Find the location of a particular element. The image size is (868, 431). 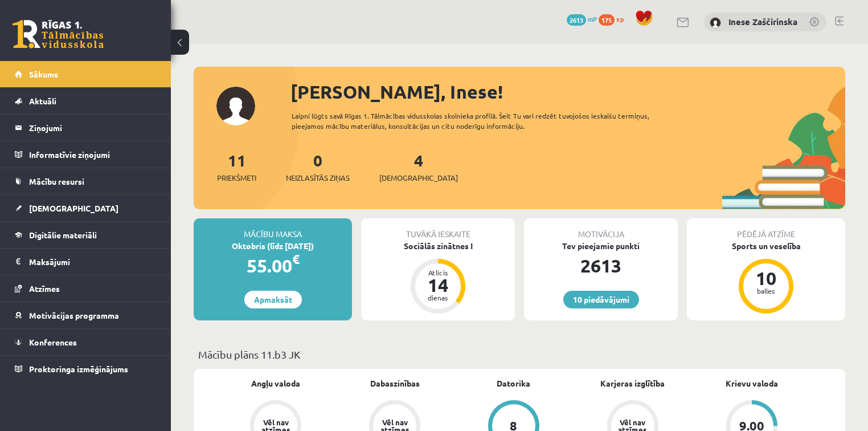

a: Inese Zaščirinska is located at coordinates (763, 21).